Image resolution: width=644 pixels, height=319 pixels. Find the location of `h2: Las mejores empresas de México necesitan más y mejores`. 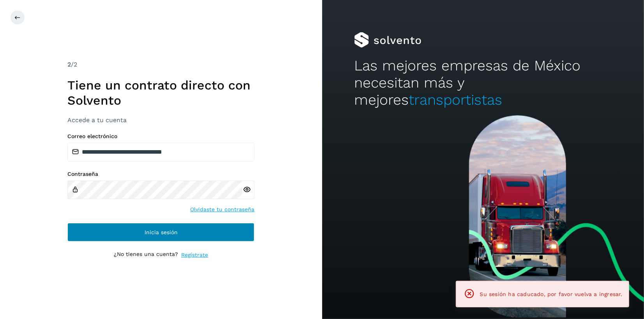

h2: Las mejores empresas de México necesitan más y mejores is located at coordinates (482, 83).